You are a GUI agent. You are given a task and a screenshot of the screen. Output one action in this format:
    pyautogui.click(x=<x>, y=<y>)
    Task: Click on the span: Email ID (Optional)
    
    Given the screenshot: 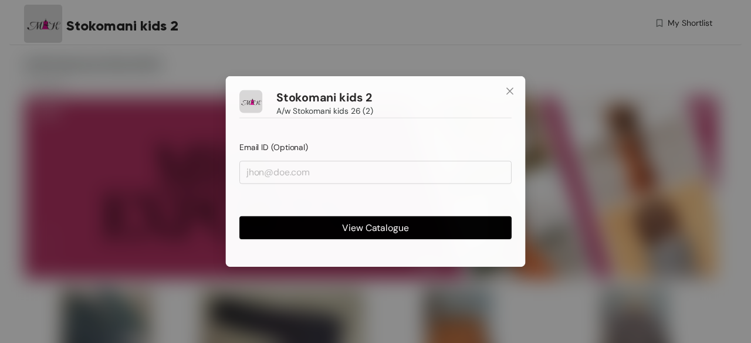 What is the action you would take?
    pyautogui.click(x=272, y=147)
    